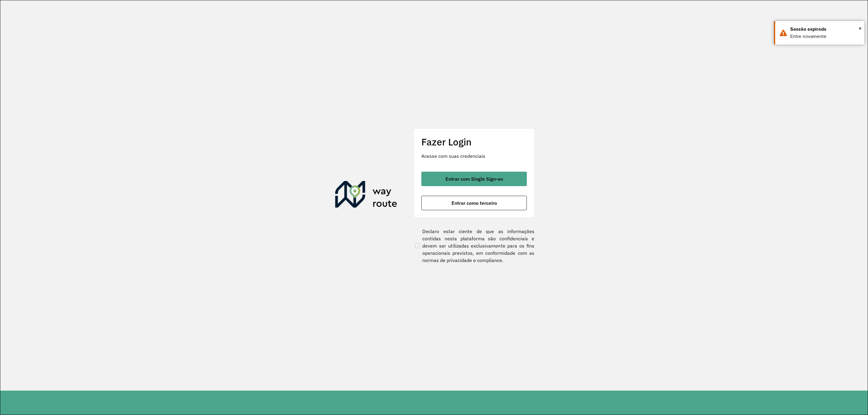 This screenshot has width=868, height=415. I want to click on label: Declaro estar ciente de que as informações contidas nesta plataforma são confidenciais e devem se..., so click(474, 246).